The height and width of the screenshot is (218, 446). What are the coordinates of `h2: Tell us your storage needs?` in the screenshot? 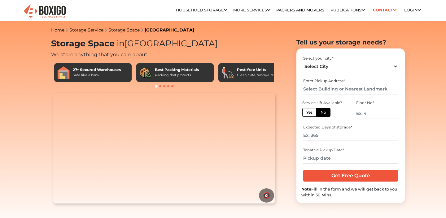 It's located at (350, 42).